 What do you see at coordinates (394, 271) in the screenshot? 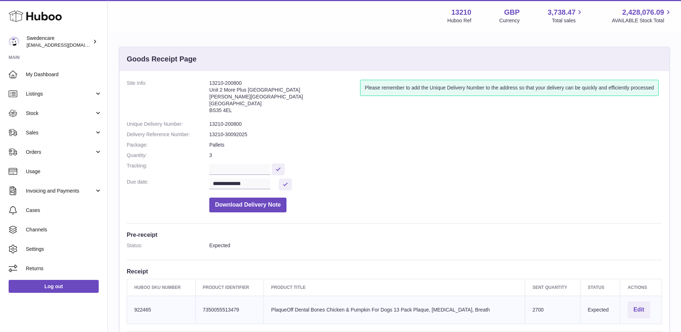
I see `h3: Receipt` at bounding box center [394, 271].